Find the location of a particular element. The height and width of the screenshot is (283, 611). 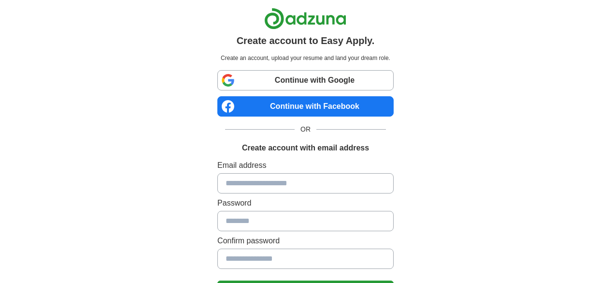

h1: Create account with email address is located at coordinates (305, 148).